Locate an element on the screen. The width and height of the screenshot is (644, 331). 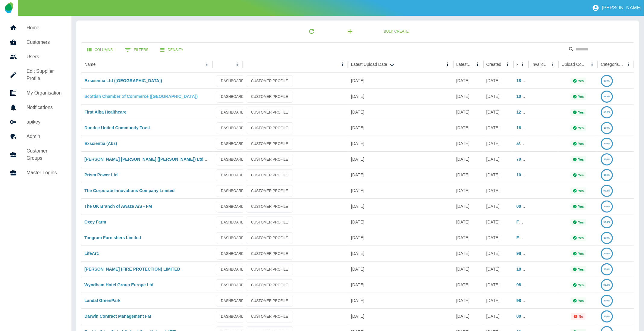
text: 99.7% is located at coordinates (608, 96).